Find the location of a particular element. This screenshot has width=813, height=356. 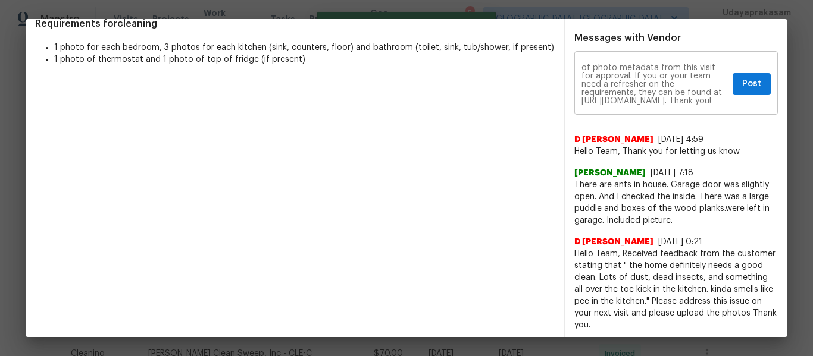

li: 1 photo for each bedroom, 3 photos for each kitchen (sink, counters, floor) and bathroom (toilet,... is located at coordinates (304, 48).